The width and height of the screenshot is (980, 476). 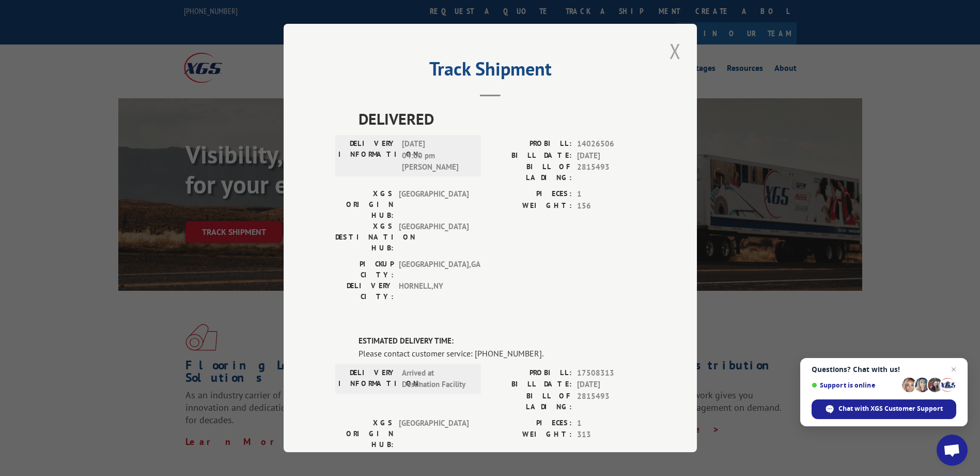 I want to click on label: PICKUP CITY:, so click(x=365, y=269).